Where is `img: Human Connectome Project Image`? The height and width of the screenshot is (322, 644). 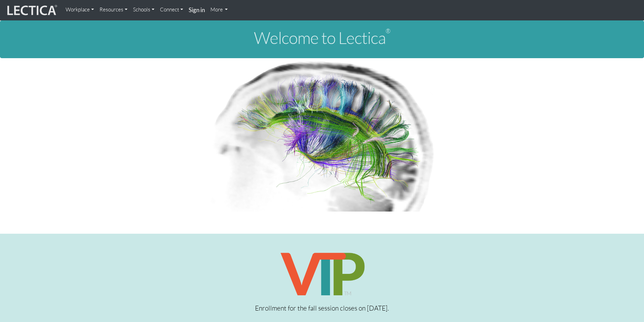
img: Human Connectome Project Image is located at coordinates (322, 135).